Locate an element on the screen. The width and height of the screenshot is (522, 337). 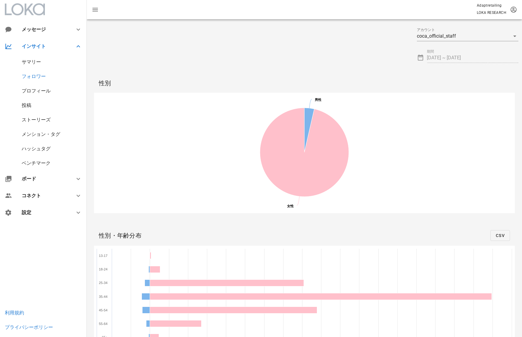
text: 18-24 is located at coordinates (103, 269).